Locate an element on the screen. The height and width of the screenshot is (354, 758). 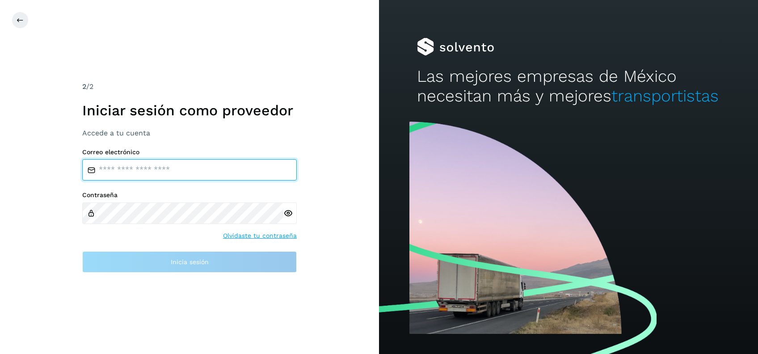
label: Correo electrónico is located at coordinates (190, 152).